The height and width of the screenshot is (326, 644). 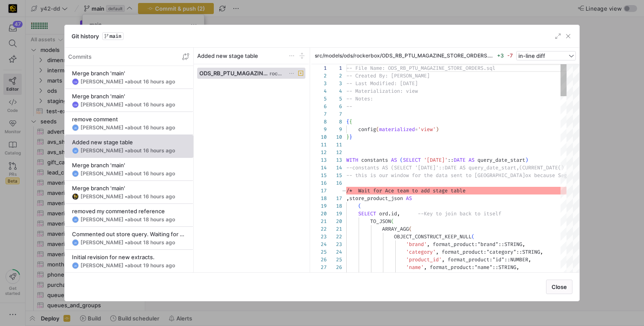 What do you see at coordinates (227, 56) in the screenshot?
I see `span: Added new stage table` at bounding box center [227, 56].